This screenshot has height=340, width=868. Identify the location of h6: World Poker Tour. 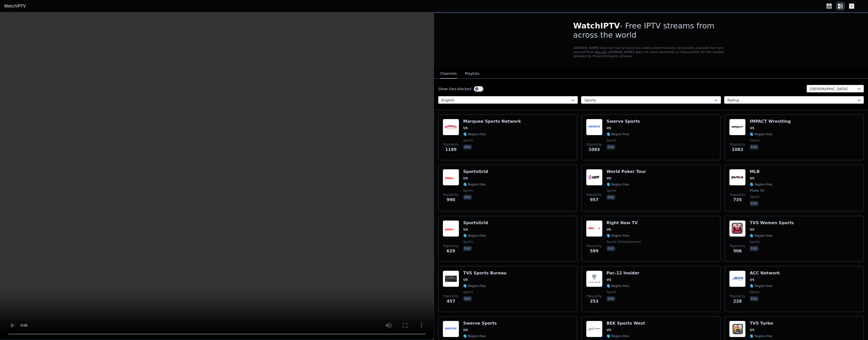
(627, 172).